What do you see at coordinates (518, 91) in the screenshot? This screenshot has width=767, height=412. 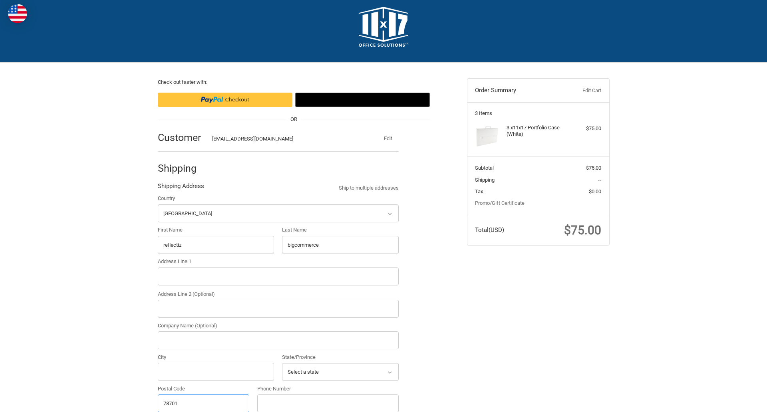 I see `h3: Order Summary` at bounding box center [518, 91].